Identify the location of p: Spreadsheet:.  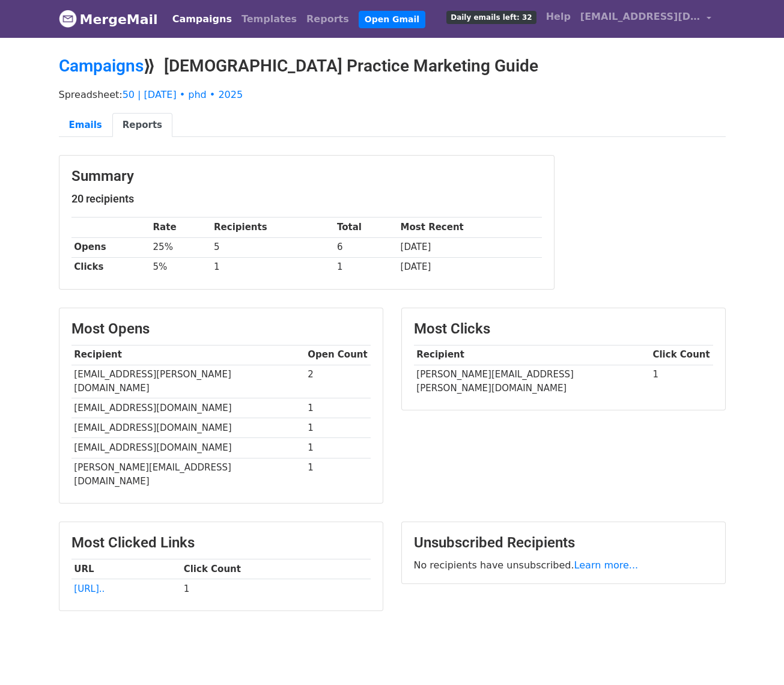
(393, 94).